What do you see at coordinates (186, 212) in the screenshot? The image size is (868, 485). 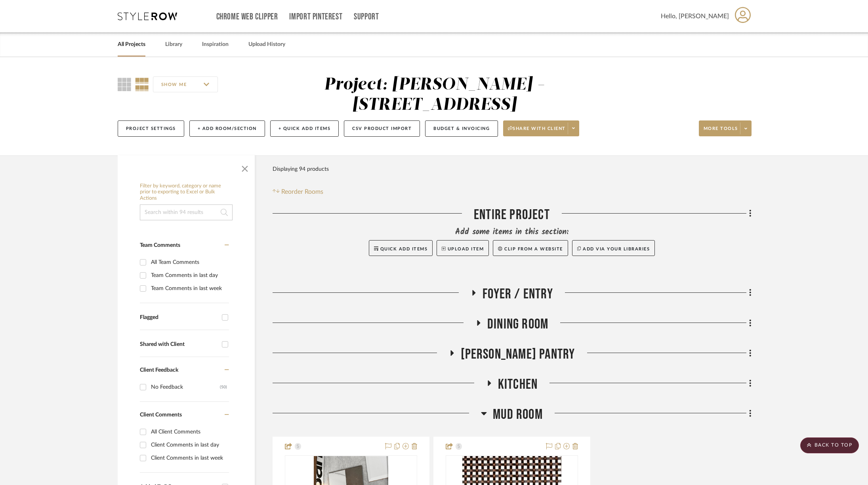 I see `input: Search within 94 results` at bounding box center [186, 212].